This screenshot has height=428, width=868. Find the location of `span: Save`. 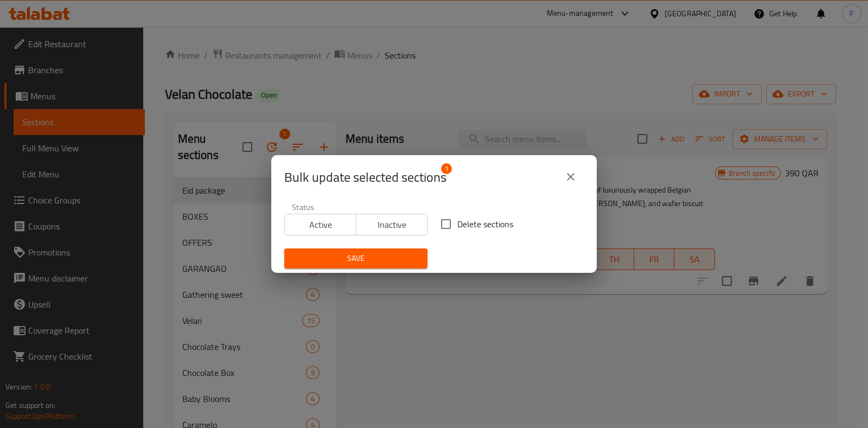

span: Save is located at coordinates (356, 258).